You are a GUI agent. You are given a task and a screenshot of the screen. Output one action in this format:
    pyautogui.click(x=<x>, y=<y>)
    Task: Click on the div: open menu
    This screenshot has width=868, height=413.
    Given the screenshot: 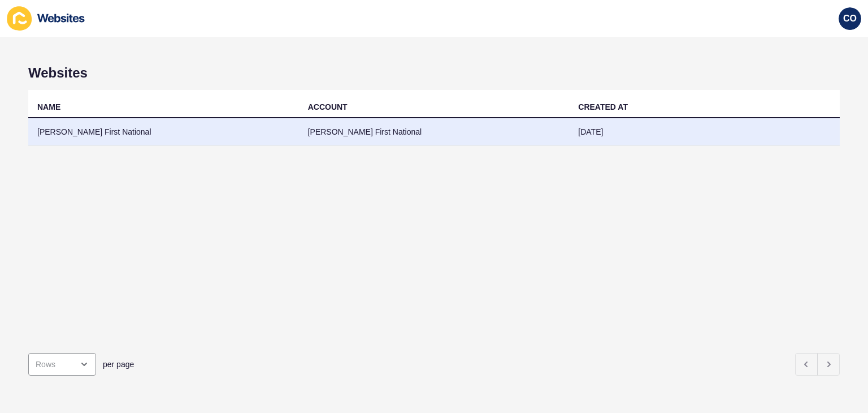 What is the action you would take?
    pyautogui.click(x=62, y=364)
    